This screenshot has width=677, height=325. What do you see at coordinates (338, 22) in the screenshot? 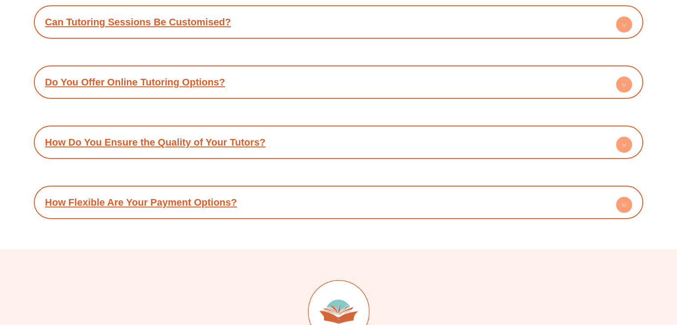
I see `div: Can Tutoring Sessions Be Customised?` at bounding box center [338, 22].